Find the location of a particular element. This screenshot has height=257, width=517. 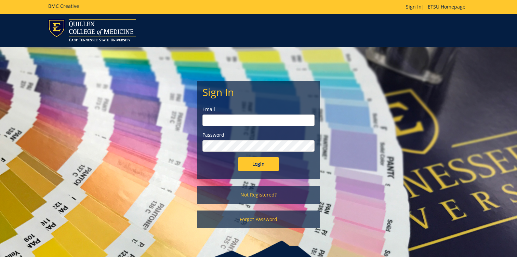

input: Login is located at coordinates (258, 164).